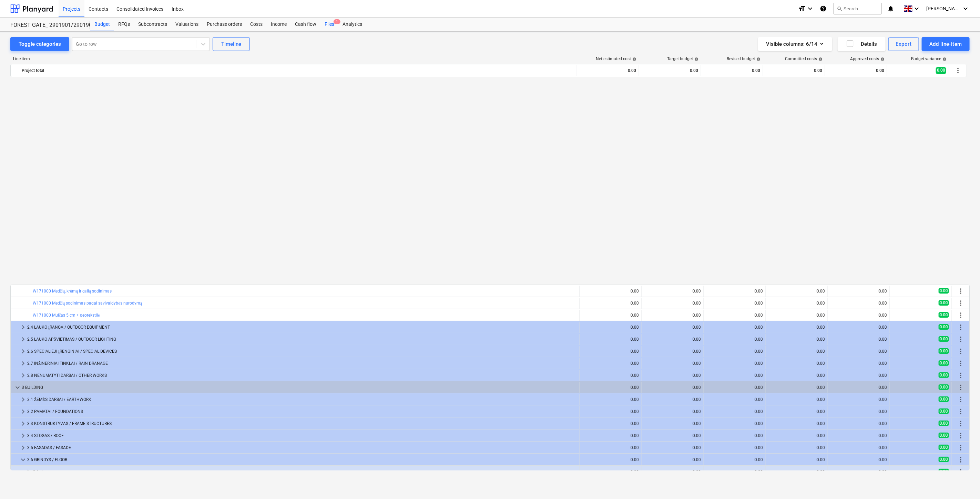 This screenshot has width=980, height=499. What do you see at coordinates (302, 328) in the screenshot?
I see `div: 2.4 LAUKO ĮRANGA / OUTDOOR EQUIPMENT` at bounding box center [302, 328].